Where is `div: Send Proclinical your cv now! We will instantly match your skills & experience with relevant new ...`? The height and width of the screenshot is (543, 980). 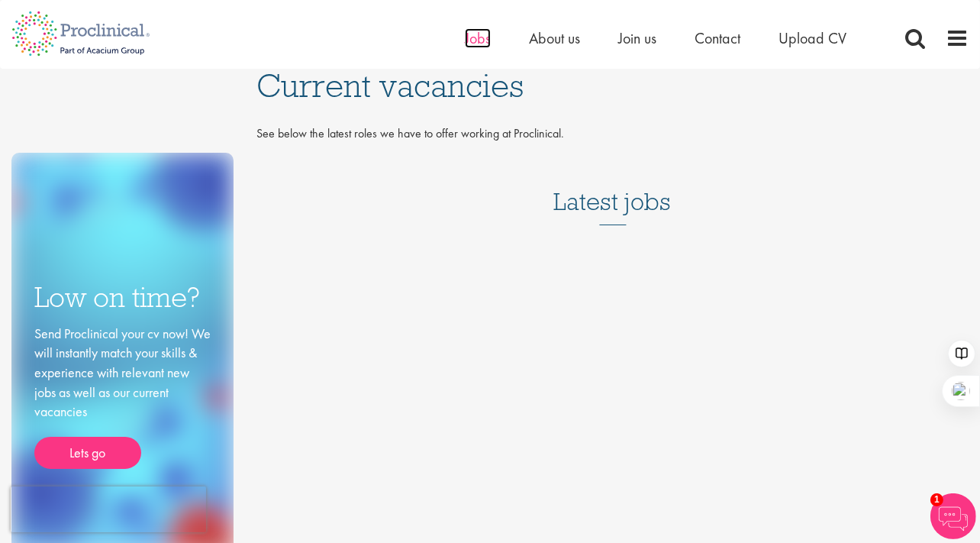
div: Send Proclinical your cv now! We will instantly match your skills & experience with relevant new ... is located at coordinates (122, 396).